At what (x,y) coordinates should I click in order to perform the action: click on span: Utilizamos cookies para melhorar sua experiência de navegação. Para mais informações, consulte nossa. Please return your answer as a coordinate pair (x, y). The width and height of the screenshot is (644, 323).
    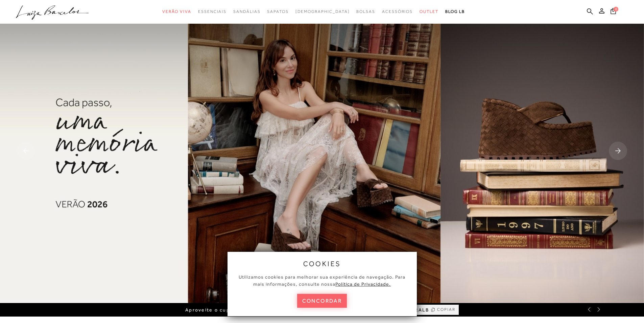
    Looking at the image, I should click on (322, 280).